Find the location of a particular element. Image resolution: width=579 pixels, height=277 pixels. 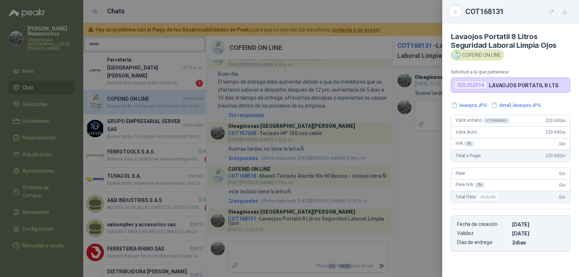

span: Total Flete is located at coordinates (477, 197).